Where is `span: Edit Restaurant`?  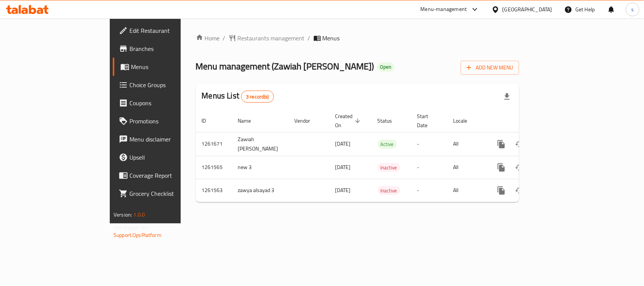
span: Edit Restaurant is located at coordinates (170, 31).